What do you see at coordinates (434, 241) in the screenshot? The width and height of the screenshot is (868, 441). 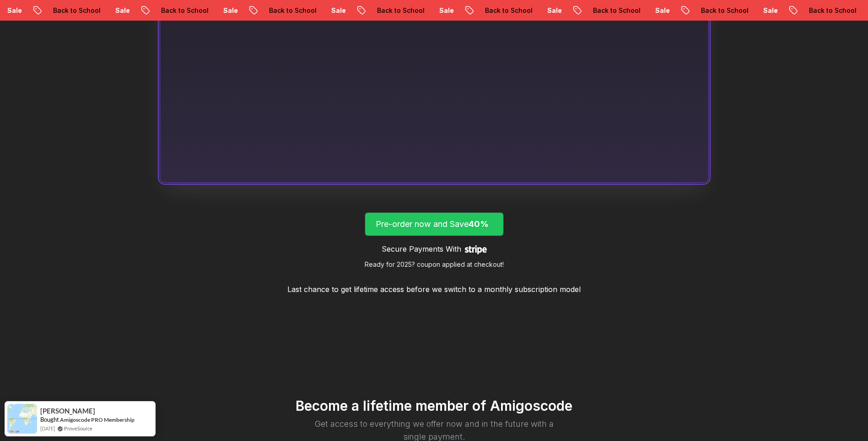 I see `a: lifetime-access` at bounding box center [434, 241].